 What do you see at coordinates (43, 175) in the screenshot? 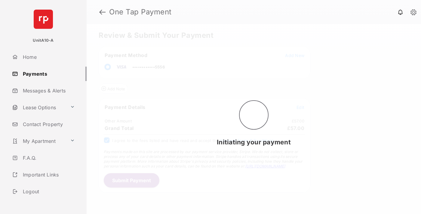
I see `a: Important Links` at bounding box center [43, 175].